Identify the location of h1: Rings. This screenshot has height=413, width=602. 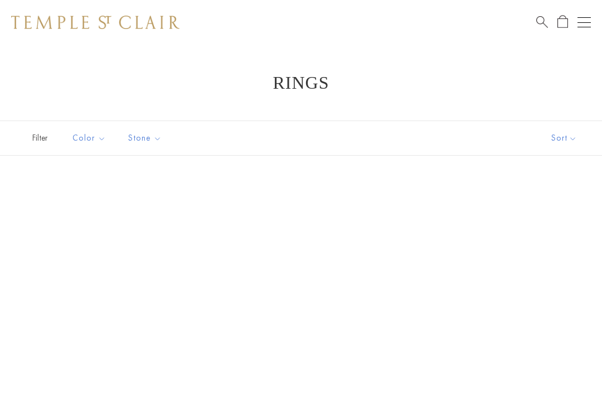
(301, 83).